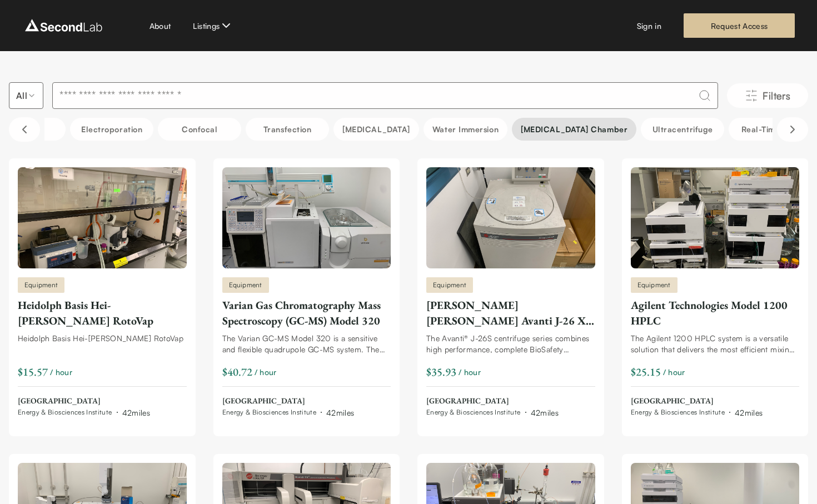 This screenshot has width=817, height=504. I want to click on div: $25.15, so click(646, 372).